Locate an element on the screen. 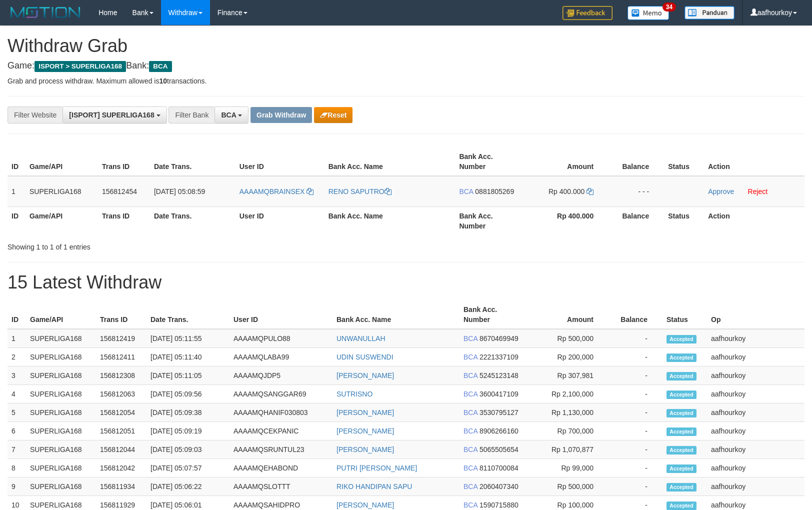 This screenshot has width=812, height=510. td: 156812044 is located at coordinates (121, 449).